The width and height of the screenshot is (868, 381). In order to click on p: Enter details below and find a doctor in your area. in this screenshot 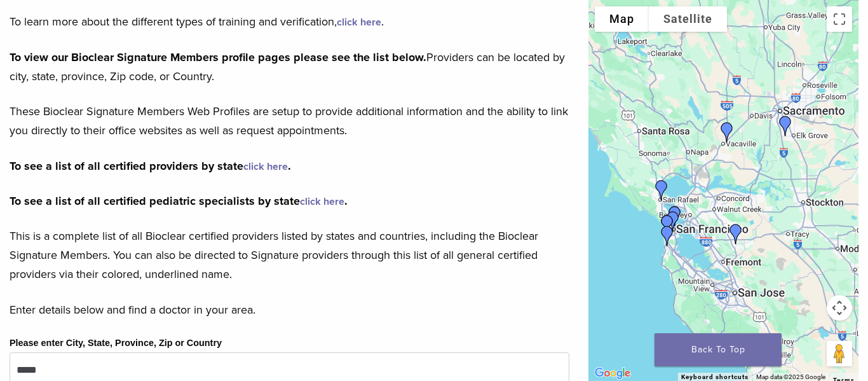, I will do `click(290, 310)`.